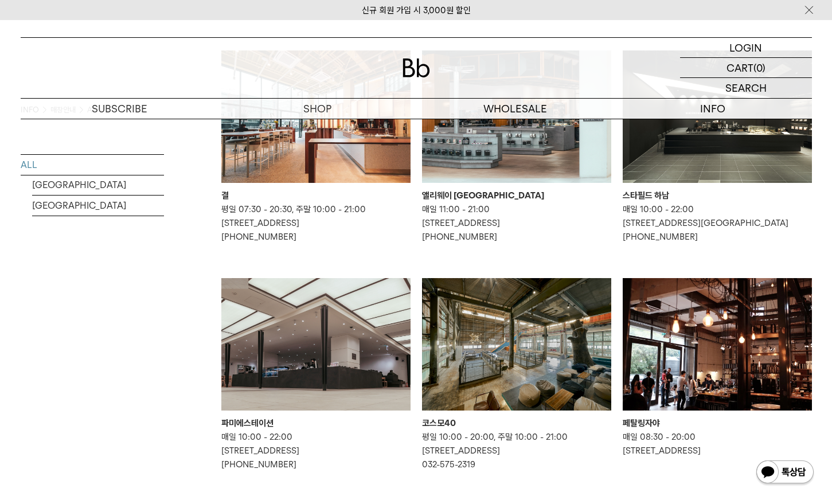 The width and height of the screenshot is (832, 504). I want to click on p: SHOP, so click(317, 108).